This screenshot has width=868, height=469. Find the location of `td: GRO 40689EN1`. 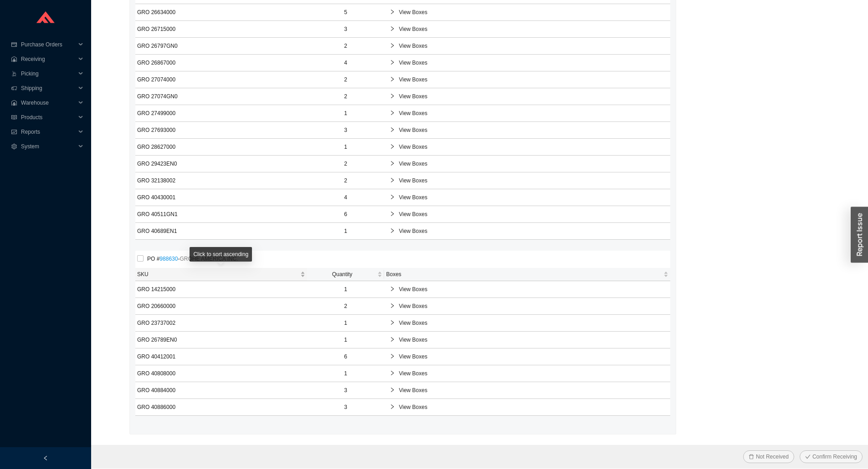

td: GRO 40689EN1 is located at coordinates (221, 231).